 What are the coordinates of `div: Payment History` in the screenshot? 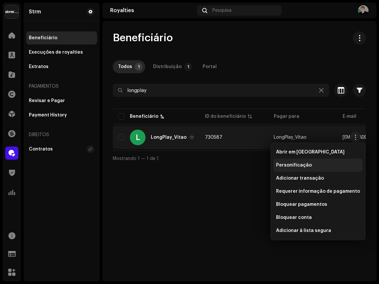 It's located at (48, 115).